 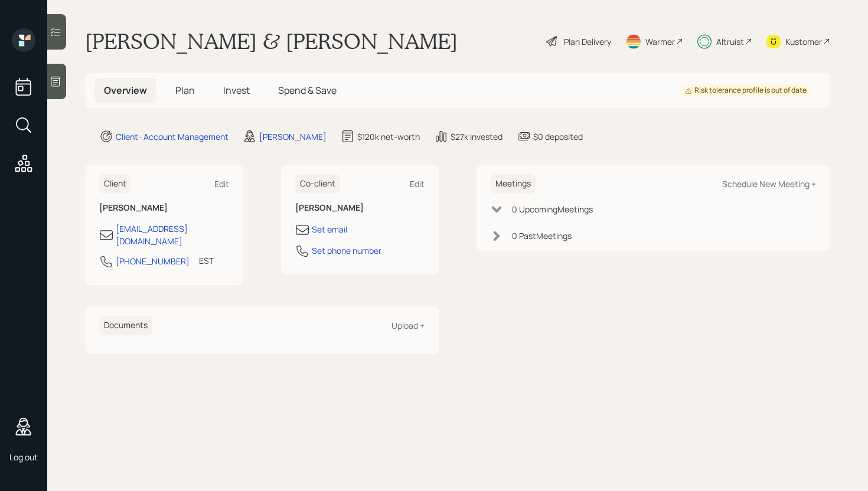 What do you see at coordinates (746, 90) in the screenshot?
I see `div: Risk tolerance profile is out of date` at bounding box center [746, 90].